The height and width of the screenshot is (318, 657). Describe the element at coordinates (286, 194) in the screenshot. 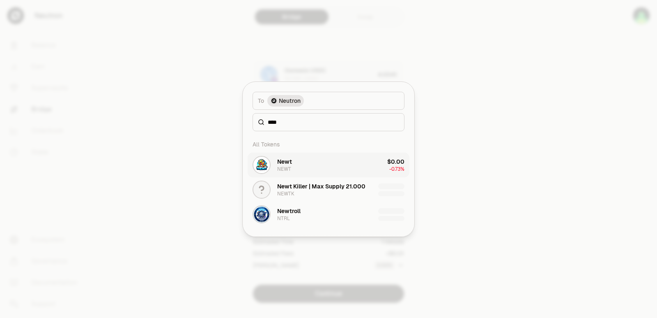

I see `div: NEWTK` at that location.